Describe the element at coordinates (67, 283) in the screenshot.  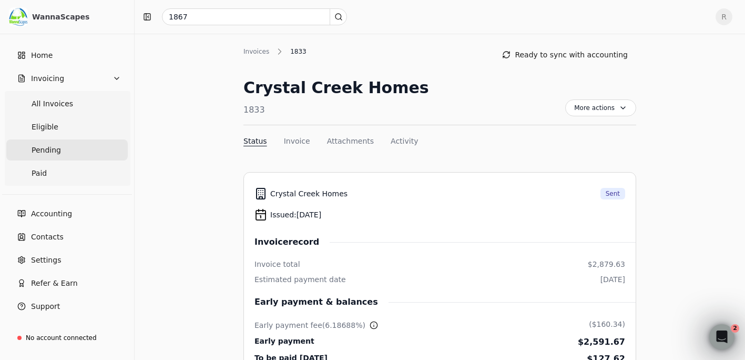
I see `button: Refer & Earn` at that location.